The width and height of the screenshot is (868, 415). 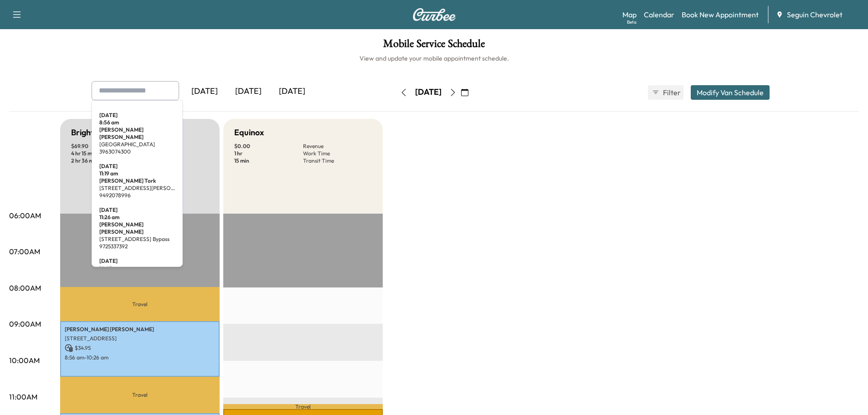 What do you see at coordinates (138, 268) in the screenshot?
I see `div: 12:45 pm` at bounding box center [138, 268].